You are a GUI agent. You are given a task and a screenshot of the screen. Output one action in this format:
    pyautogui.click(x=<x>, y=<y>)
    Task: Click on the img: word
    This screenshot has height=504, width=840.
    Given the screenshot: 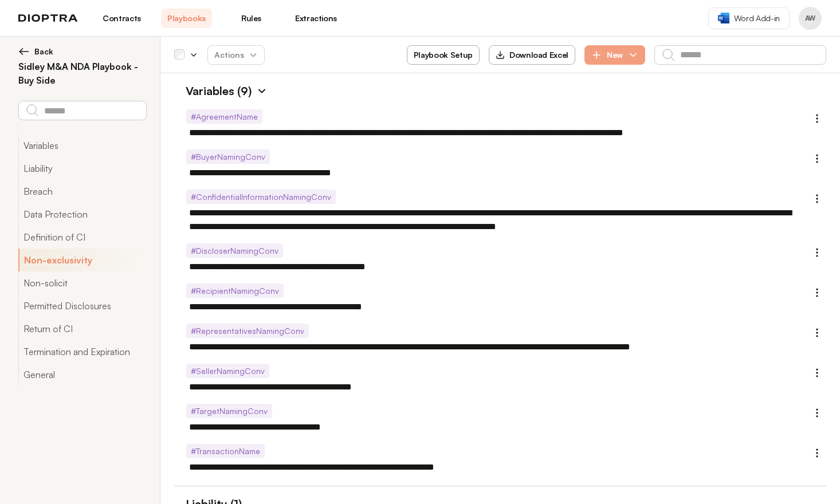 What is the action you would take?
    pyautogui.click(x=723, y=18)
    